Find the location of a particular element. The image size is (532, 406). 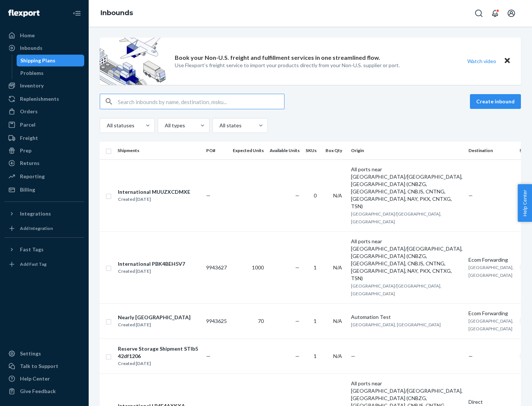

button: Create inbound is located at coordinates (495, 102).